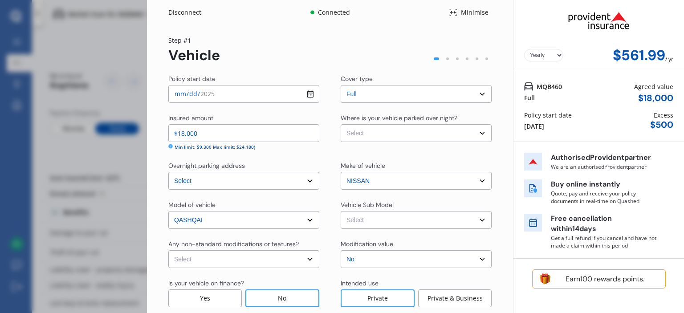 The width and height of the screenshot is (684, 313). What do you see at coordinates (399, 118) in the screenshot?
I see `div: Where is your vehicle parked over night?` at bounding box center [399, 118].